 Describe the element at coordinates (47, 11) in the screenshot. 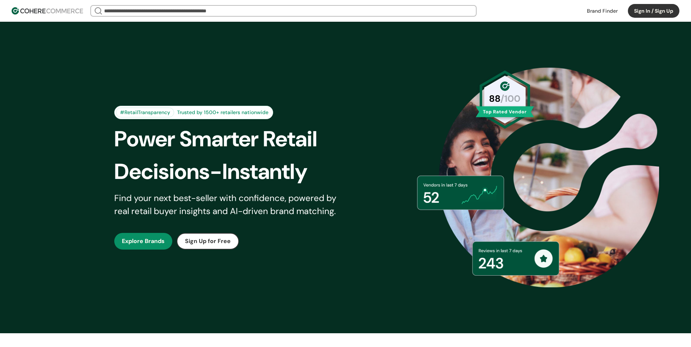

I see `img: Cohere Logo` at that location.